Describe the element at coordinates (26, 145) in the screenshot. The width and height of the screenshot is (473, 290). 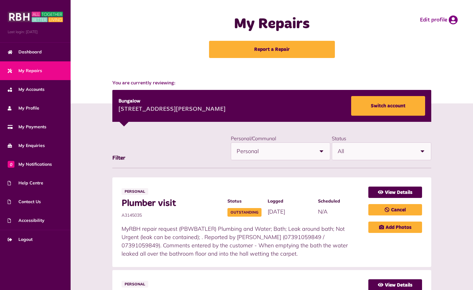
I see `span: My Enquiries` at that location.